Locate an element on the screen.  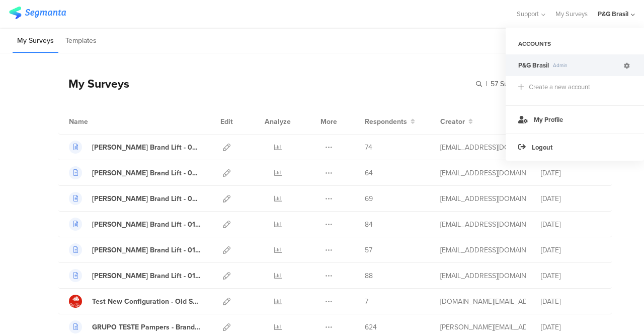
span: Logout is located at coordinates (542, 147).